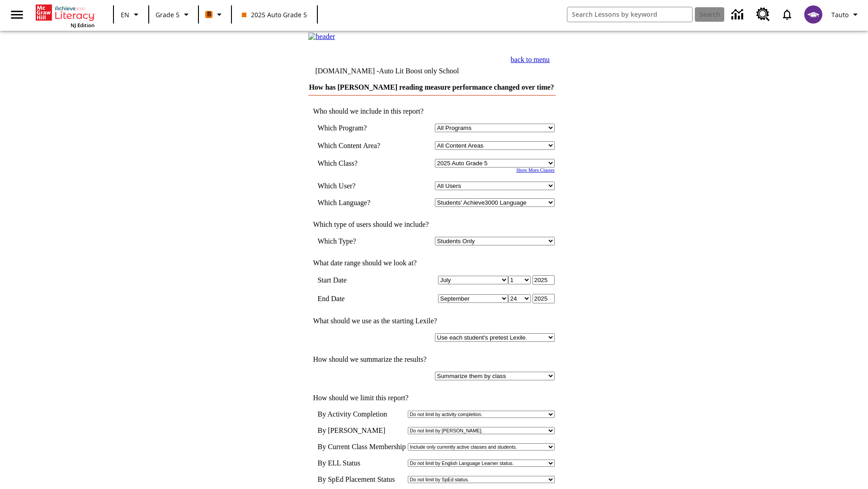 Image resolution: width=868 pixels, height=489 pixels. Describe the element at coordinates (65, 16) in the screenshot. I see `div: Home` at that location.